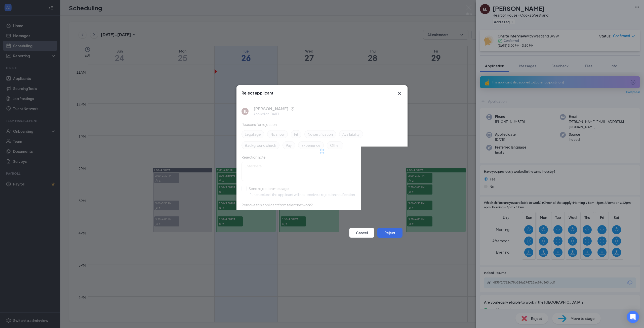  Describe the element at coordinates (257, 93) in the screenshot. I see `h3: Reject applicant` at that location.